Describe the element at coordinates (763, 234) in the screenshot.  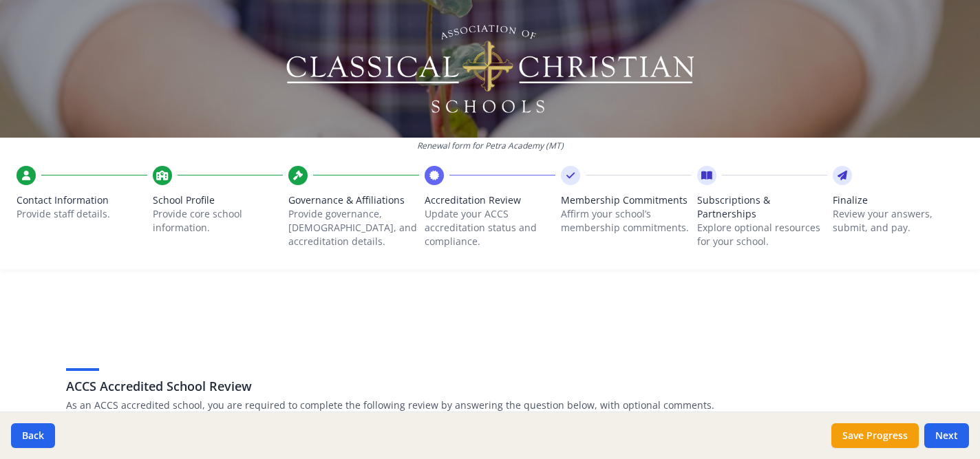
I see `p: Explore optional resources for your school.` at that location.